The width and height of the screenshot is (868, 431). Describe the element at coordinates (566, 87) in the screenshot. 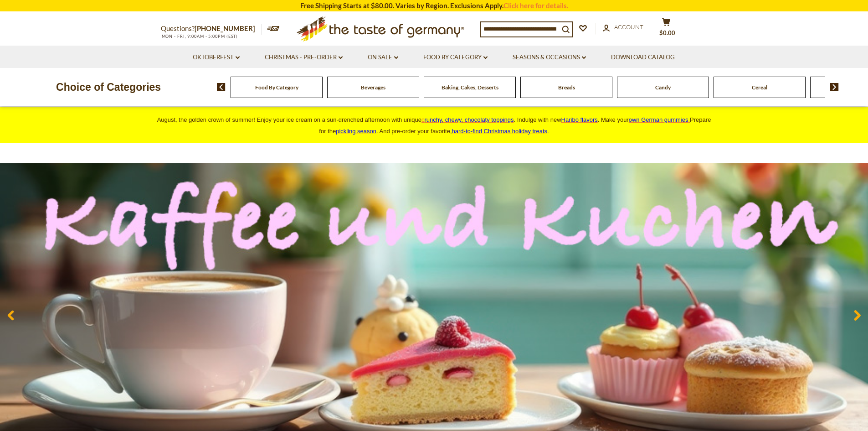

I see `span: Breads` at that location.